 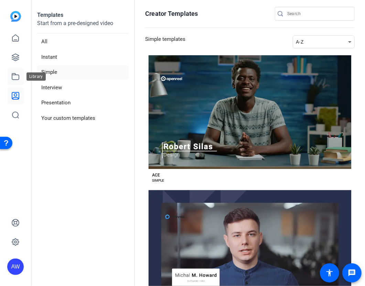 I want to click on div: SIMPLE, so click(x=158, y=181).